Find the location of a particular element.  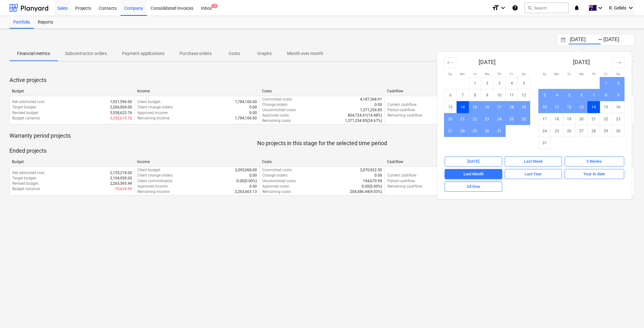

p: Period cashflow : is located at coordinates (402, 181).